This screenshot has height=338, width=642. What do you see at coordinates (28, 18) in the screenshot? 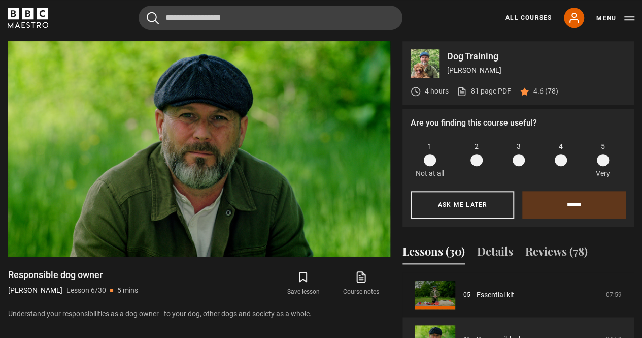
I see `a: BBC Maestro` at bounding box center [28, 18].